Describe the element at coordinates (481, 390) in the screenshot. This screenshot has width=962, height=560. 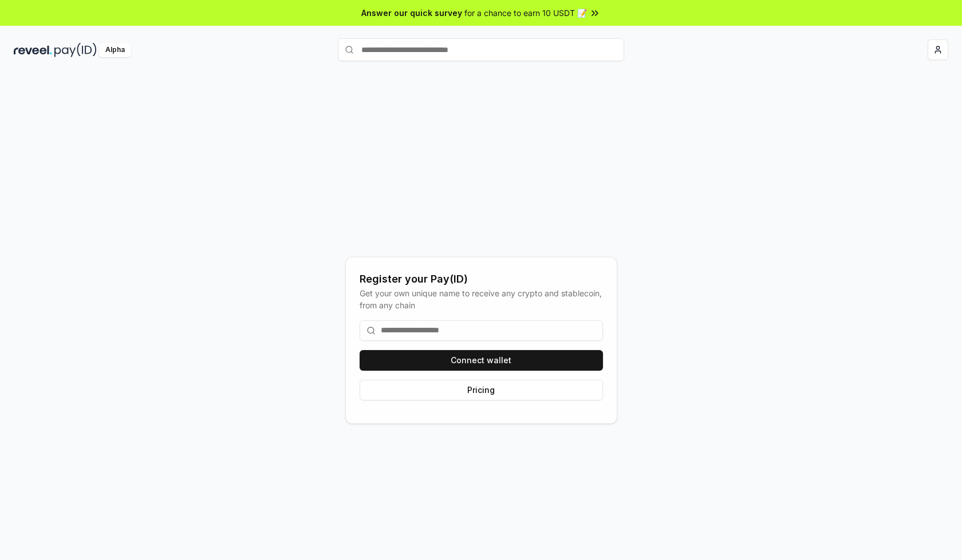
I see `button: Pricing` at that location.